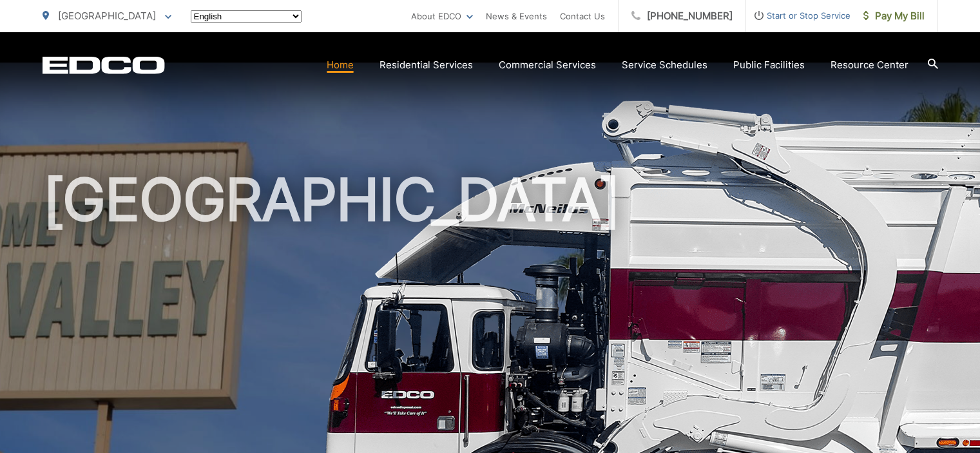  Describe the element at coordinates (768, 65) in the screenshot. I see `a: Public Facilities` at that location.